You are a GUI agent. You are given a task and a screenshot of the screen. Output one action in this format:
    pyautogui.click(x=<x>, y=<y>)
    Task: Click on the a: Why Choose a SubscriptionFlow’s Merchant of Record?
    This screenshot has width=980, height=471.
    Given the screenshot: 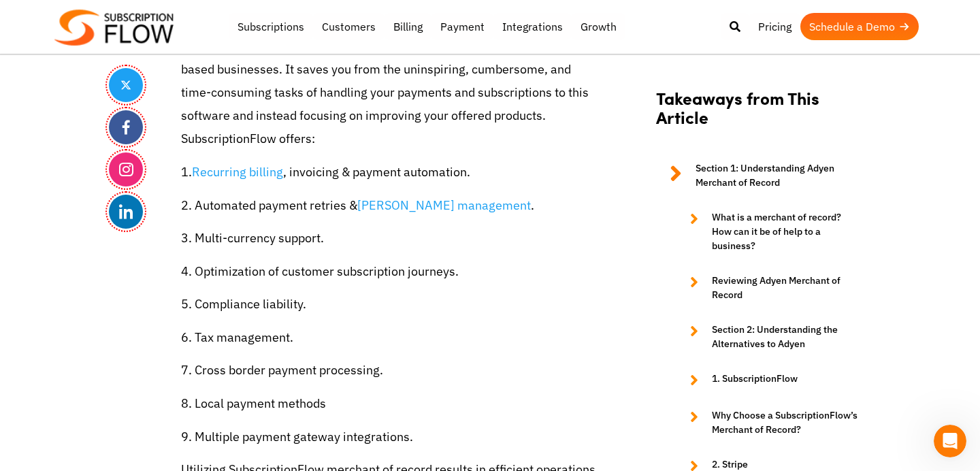 What is the action you would take?
    pyautogui.click(x=767, y=423)
    